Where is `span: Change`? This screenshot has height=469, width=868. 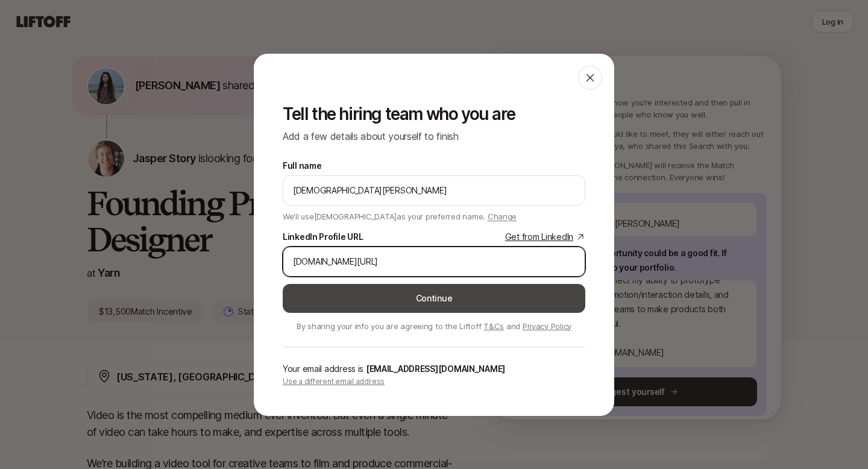 span: Change is located at coordinates (502, 217).